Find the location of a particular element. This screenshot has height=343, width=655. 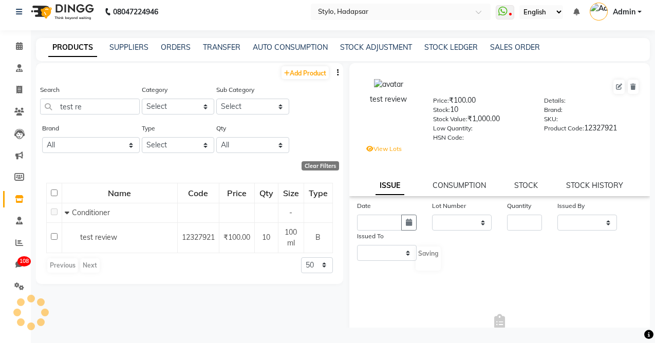

span: 12327921 is located at coordinates (198, 237).